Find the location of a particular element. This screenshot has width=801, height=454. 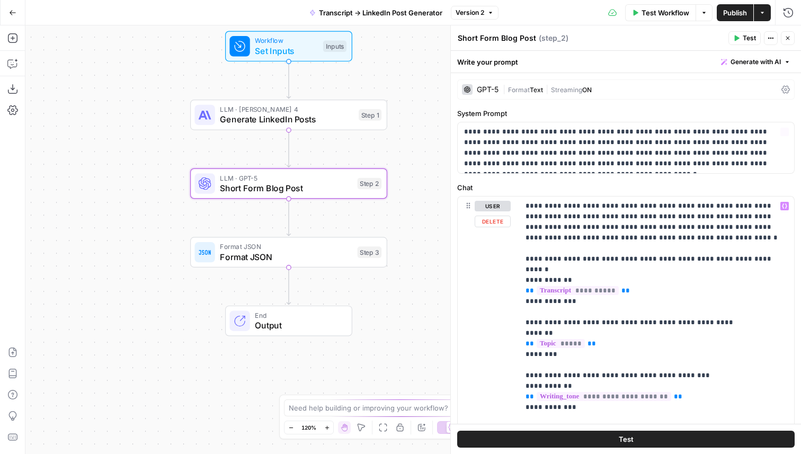

textarea: Short Form Blog Post is located at coordinates (497, 38).